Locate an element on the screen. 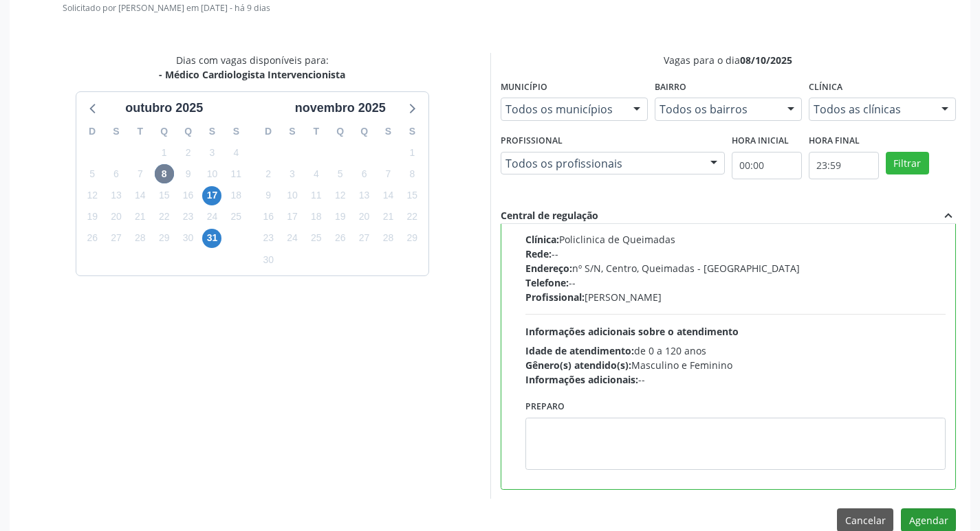  span: domingo, 9 de novembro de 2025 is located at coordinates (268, 196).